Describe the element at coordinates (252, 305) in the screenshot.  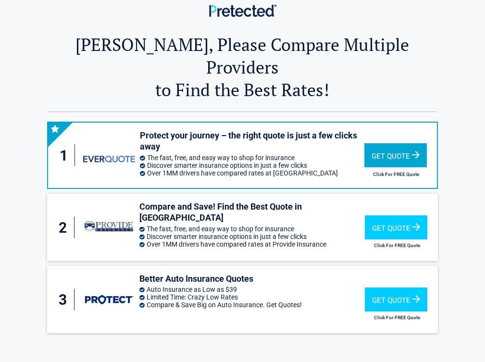
I see `li: Compare & Save Big on Auto Insurance. Get Quotes!` at that location.